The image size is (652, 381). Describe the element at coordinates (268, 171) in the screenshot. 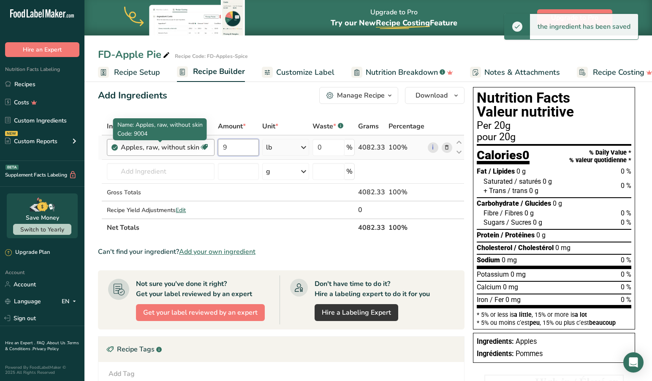

I see `div: g` at that location.